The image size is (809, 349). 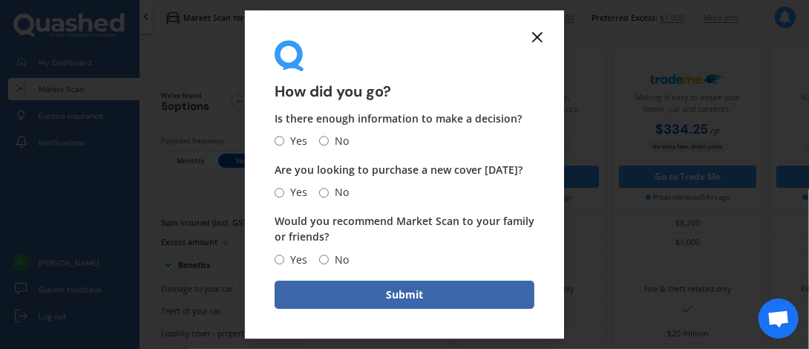 I want to click on span: Is there enough information to make a decision?, so click(x=398, y=118).